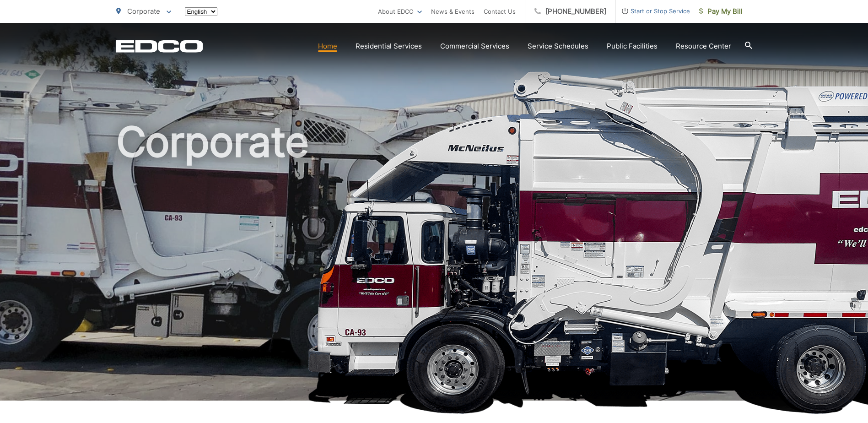  I want to click on select: Select a language, so click(201, 11).